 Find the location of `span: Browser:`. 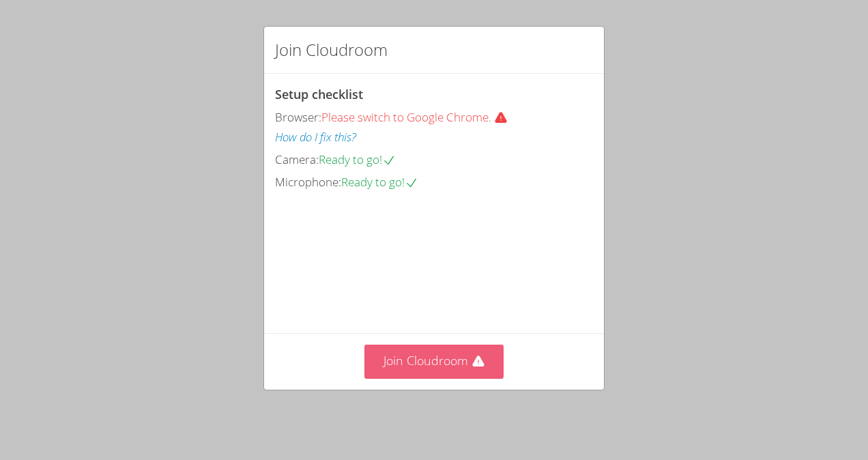

span: Browser: is located at coordinates (298, 117).